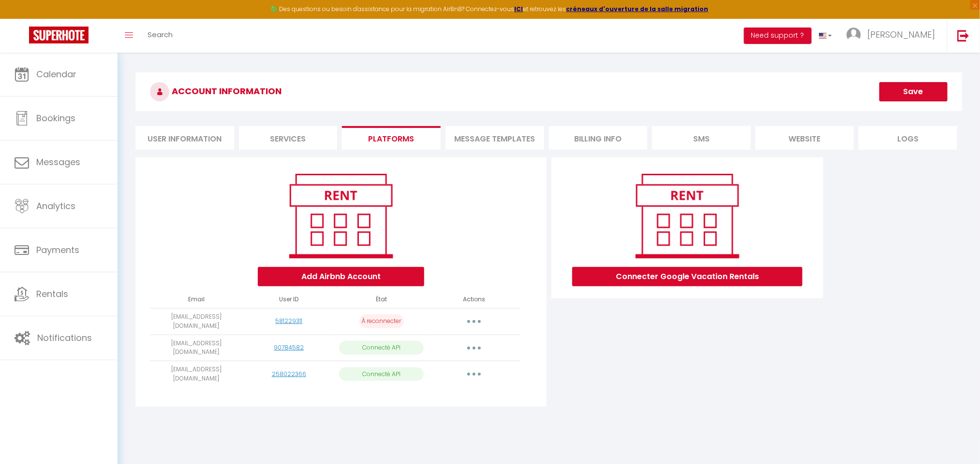 This screenshot has height=464, width=980. What do you see at coordinates (963, 35) in the screenshot?
I see `img: logout` at bounding box center [963, 35].